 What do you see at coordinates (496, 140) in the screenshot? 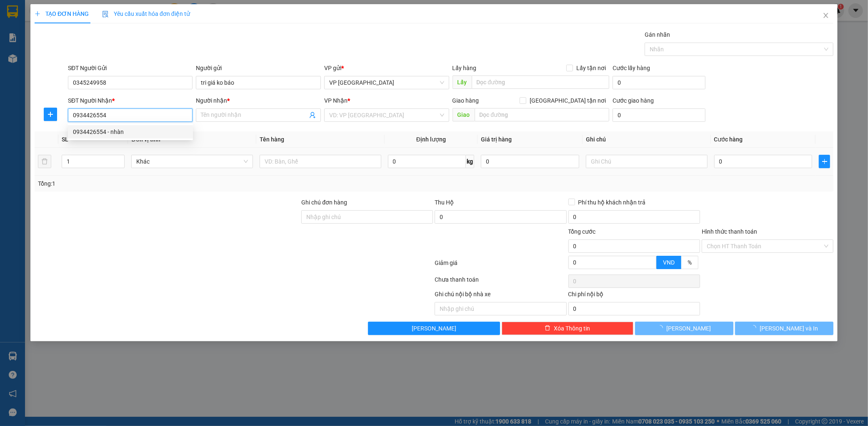
I see `span: Giá trị hàng` at bounding box center [496, 140].